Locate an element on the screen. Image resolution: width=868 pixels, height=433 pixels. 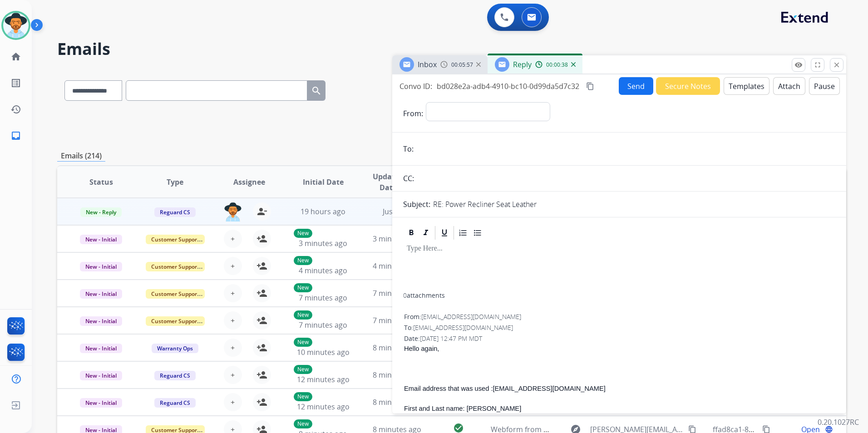
span: 00:00:38 is located at coordinates (557, 65).